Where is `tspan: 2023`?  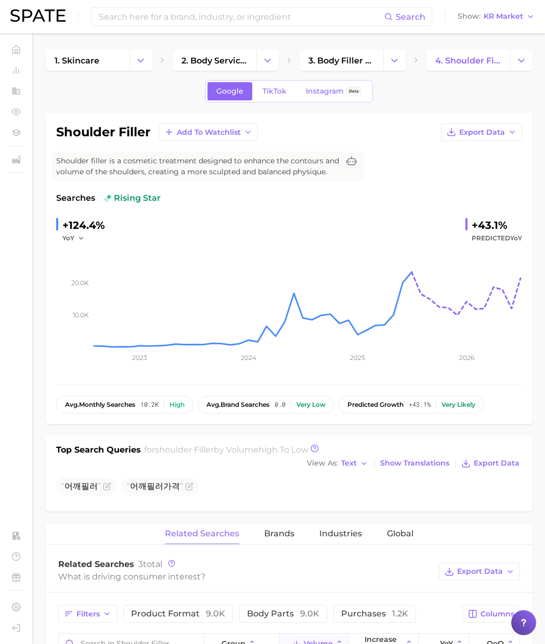
tspan: 2023 is located at coordinates (139, 357).